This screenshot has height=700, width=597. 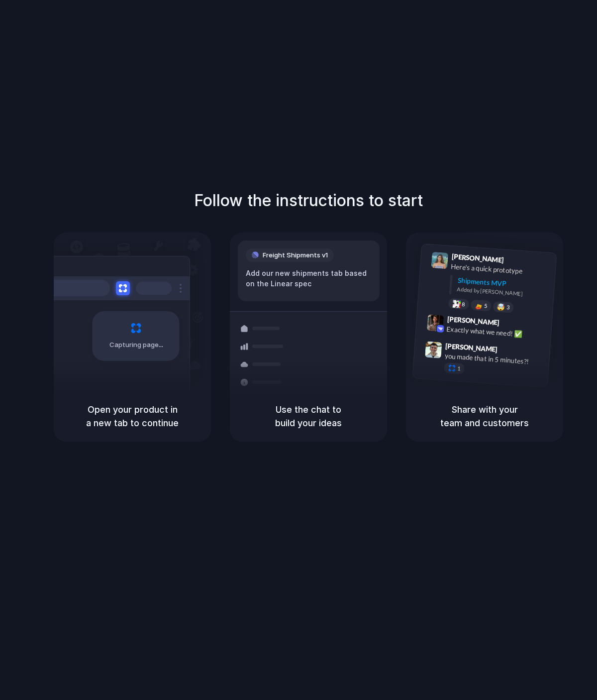 What do you see at coordinates (496, 333) in the screenshot?
I see `div: Exactly what we need! ✅` at bounding box center [496, 333].